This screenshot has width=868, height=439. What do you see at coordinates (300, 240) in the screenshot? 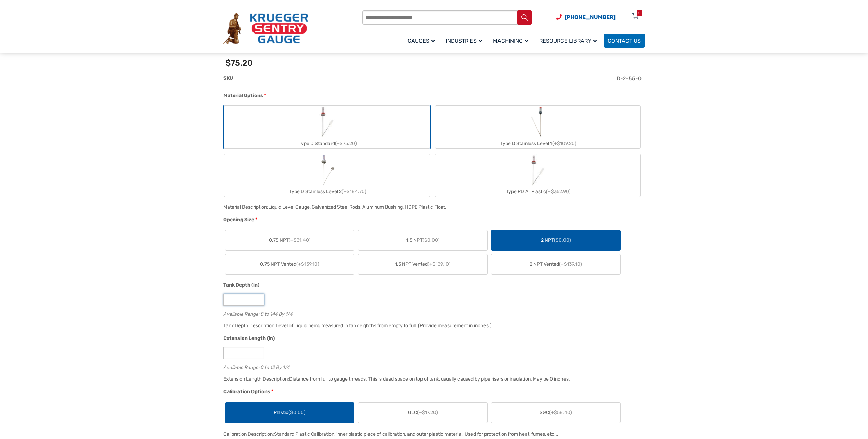
I see `span: (+$31.40)` at bounding box center [300, 240].